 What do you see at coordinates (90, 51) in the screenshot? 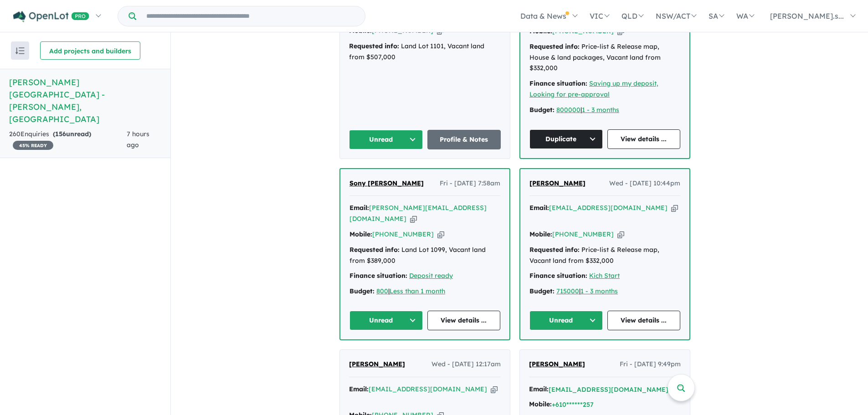
I see `button: Add projects and builders` at bounding box center [90, 51].